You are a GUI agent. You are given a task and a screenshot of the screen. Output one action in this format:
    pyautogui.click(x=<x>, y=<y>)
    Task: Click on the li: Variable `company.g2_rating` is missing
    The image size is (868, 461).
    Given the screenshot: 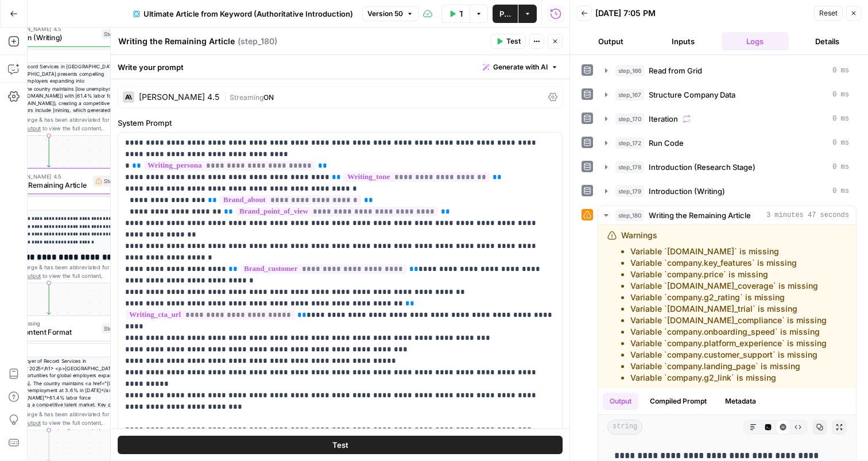 What is the action you would take?
    pyautogui.click(x=729, y=298)
    